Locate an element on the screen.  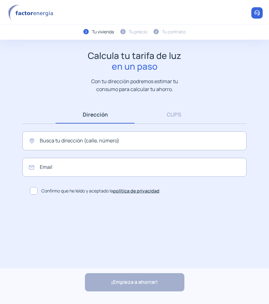
span: en un paso is located at coordinates (134, 67).